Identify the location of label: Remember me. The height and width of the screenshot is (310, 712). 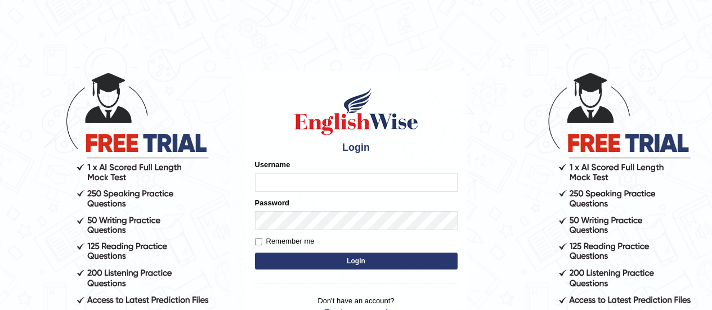
(285, 241).